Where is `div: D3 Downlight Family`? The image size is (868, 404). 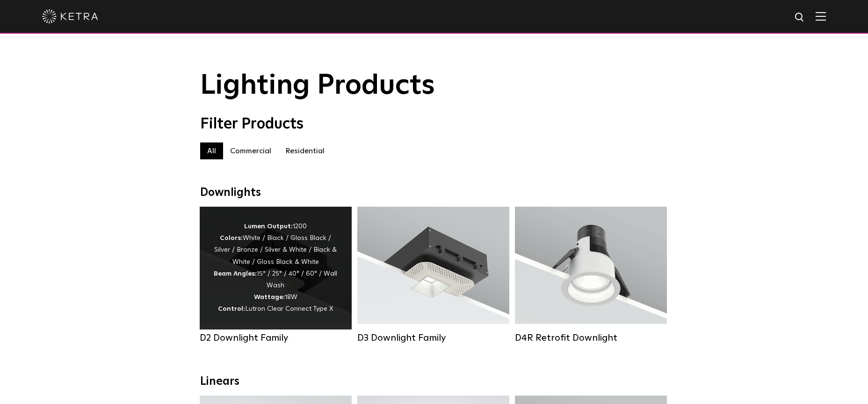
div: D3 Downlight Family is located at coordinates (434, 337).